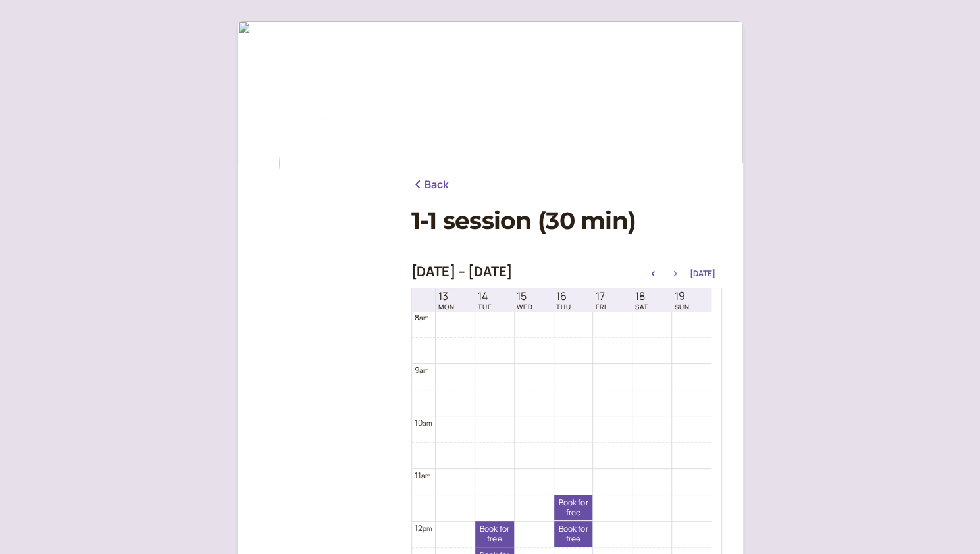 This screenshot has height=554, width=980. Describe the element at coordinates (682, 296) in the screenshot. I see `span: 19` at that location.